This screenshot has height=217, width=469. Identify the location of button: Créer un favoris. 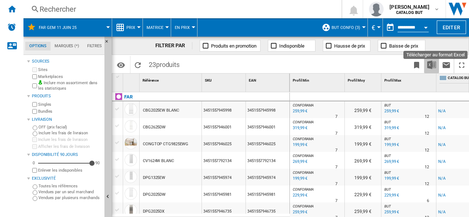
(416, 64).